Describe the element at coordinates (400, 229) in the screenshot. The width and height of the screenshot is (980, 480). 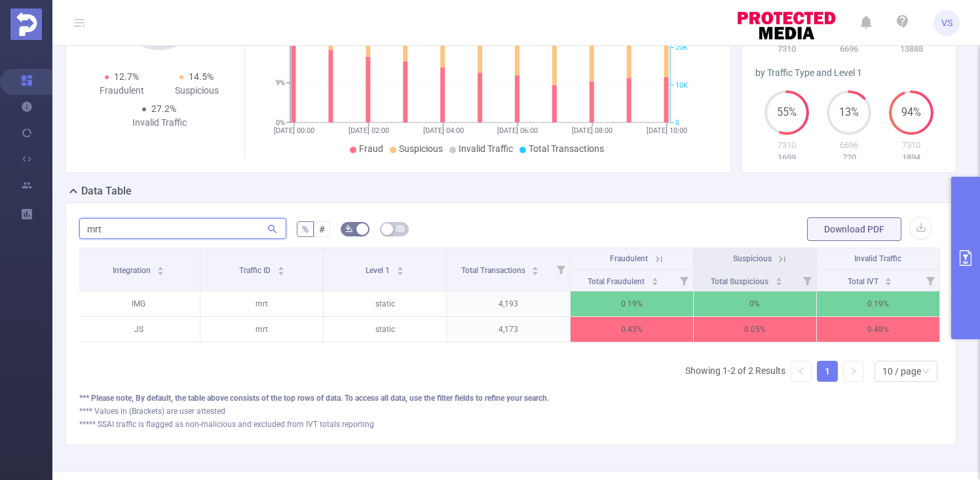
I see `i: icon: table` at that location.